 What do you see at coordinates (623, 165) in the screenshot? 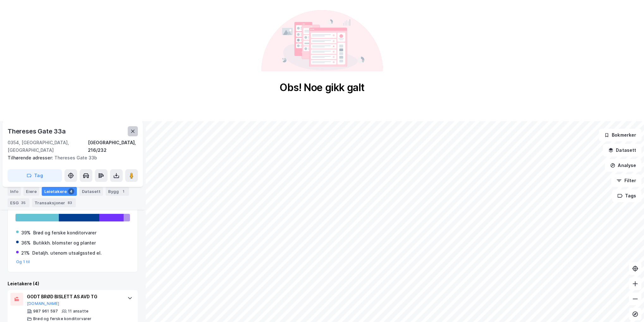
I see `button: Analyse` at bounding box center [623, 165].